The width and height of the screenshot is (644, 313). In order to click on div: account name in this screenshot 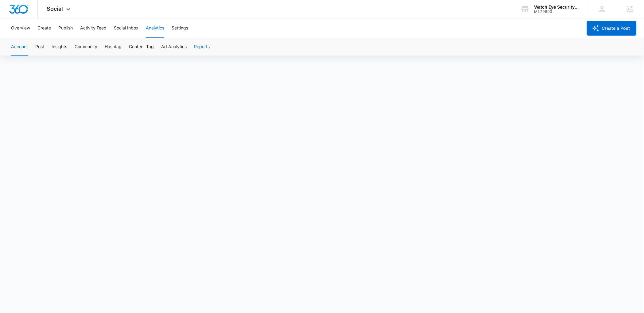, I will do `click(557, 7)`.